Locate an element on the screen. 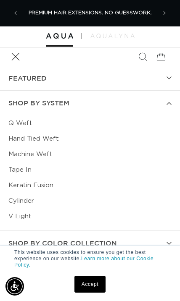 The width and height of the screenshot is (180, 301). span: PREMIUM HAIR EXTENSIONS. NO GUESSWORK. is located at coordinates (90, 13).